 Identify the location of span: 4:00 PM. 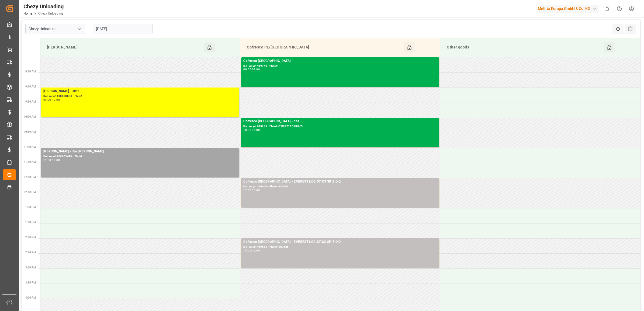
(31, 298).